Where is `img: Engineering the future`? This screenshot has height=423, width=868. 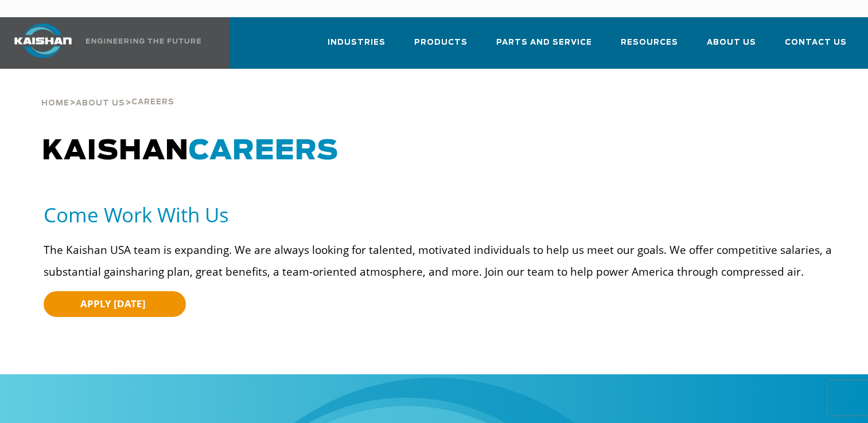
img: Engineering the future is located at coordinates (143, 41).